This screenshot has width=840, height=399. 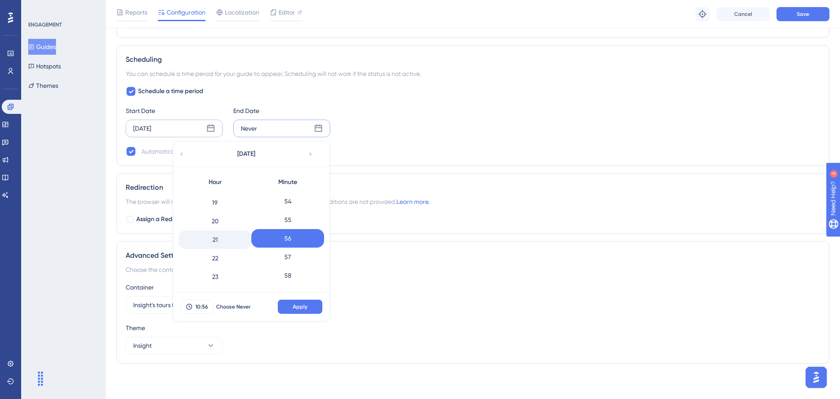 I want to click on div: 21, so click(x=215, y=240).